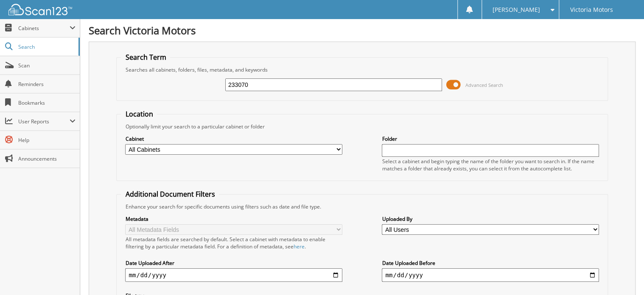  Describe the element at coordinates (233, 219) in the screenshot. I see `label: Metadata` at that location.